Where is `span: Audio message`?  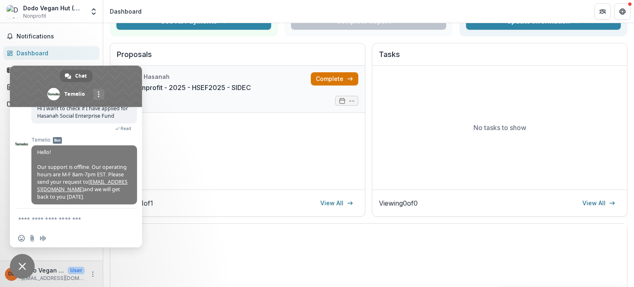
span: Audio message is located at coordinates (43, 238).